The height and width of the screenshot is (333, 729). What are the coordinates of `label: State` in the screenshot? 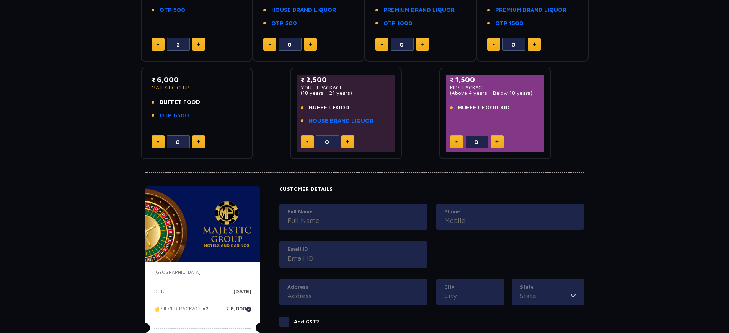 It's located at (548, 287).